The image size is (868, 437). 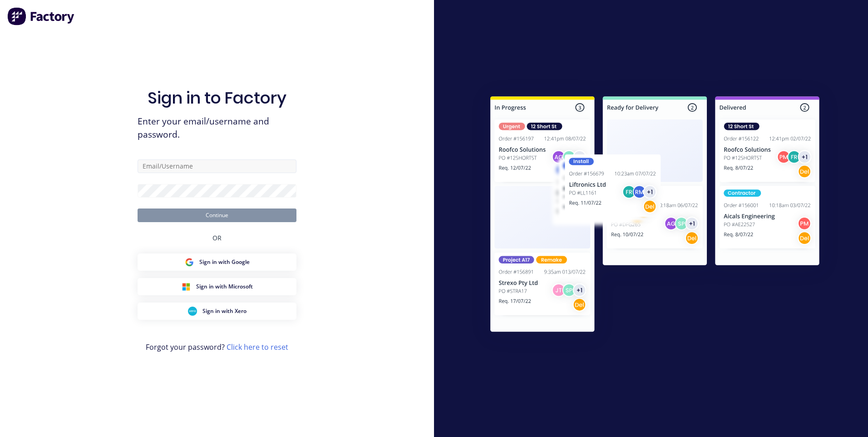 What do you see at coordinates (217, 215) in the screenshot?
I see `button: Continue` at bounding box center [217, 215].